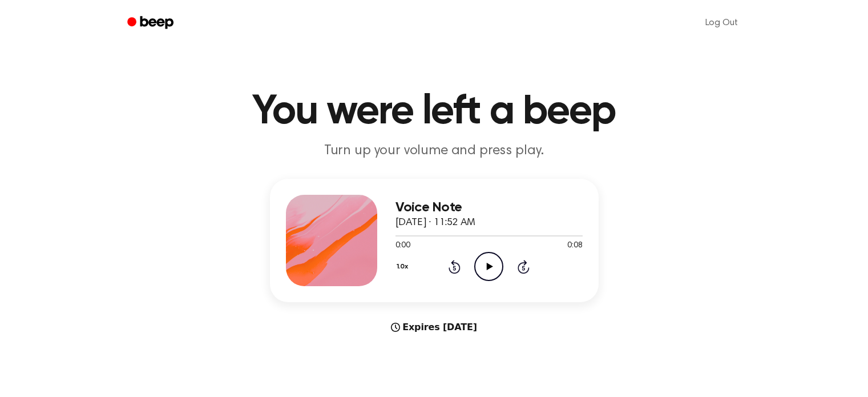 The image size is (868, 397). I want to click on button: 1.0x, so click(404, 266).